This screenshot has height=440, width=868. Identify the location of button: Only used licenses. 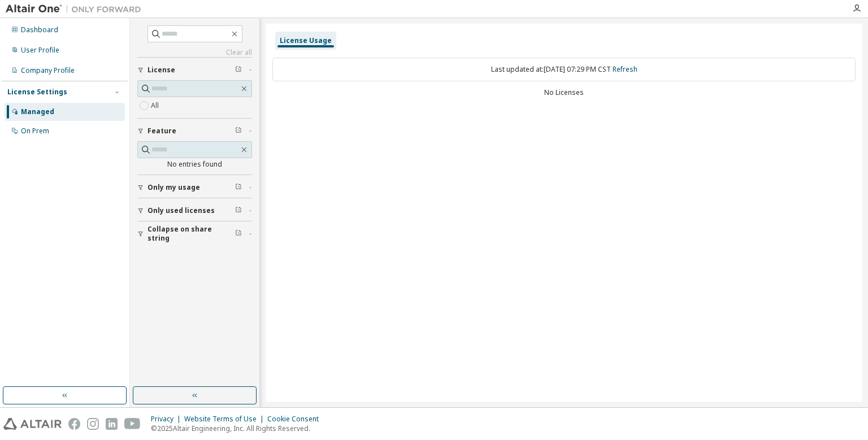
(194, 211).